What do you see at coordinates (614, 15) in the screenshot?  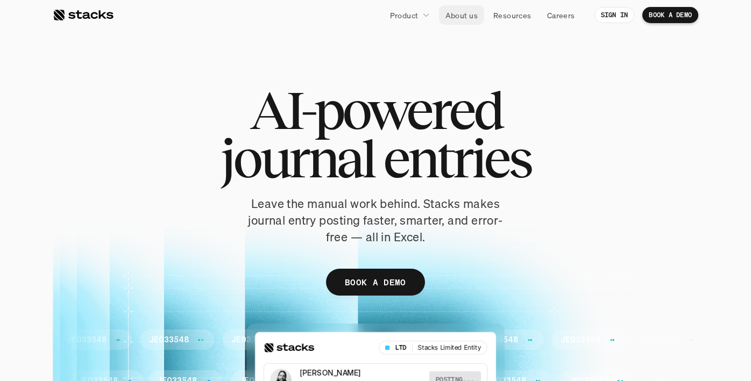 I see `a: SIGN IN` at bounding box center [614, 15].